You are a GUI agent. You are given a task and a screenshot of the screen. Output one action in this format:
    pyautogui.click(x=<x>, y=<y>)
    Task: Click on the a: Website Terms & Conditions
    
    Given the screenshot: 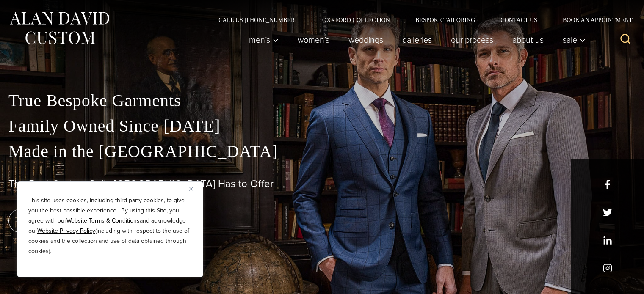 What is the action you would take?
    pyautogui.click(x=103, y=220)
    